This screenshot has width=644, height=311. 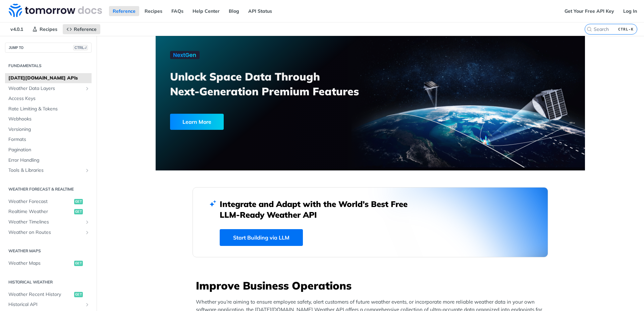 I want to click on h3: Improve Business Operations, so click(x=372, y=285).